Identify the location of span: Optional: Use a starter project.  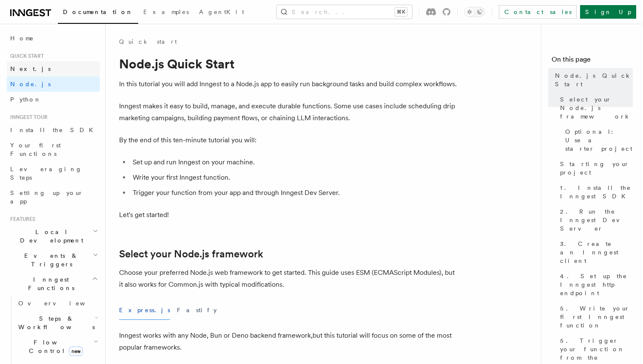
(599, 140).